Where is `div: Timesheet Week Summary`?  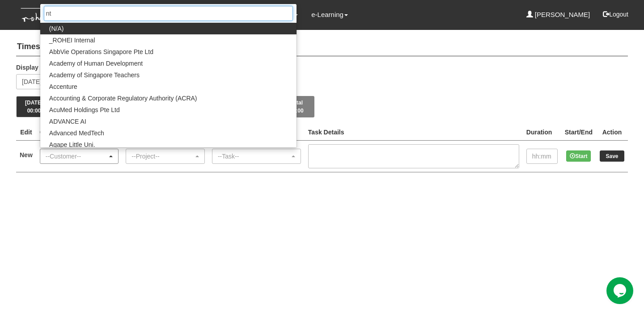
div: Timesheet Week Summary is located at coordinates (322, 107).